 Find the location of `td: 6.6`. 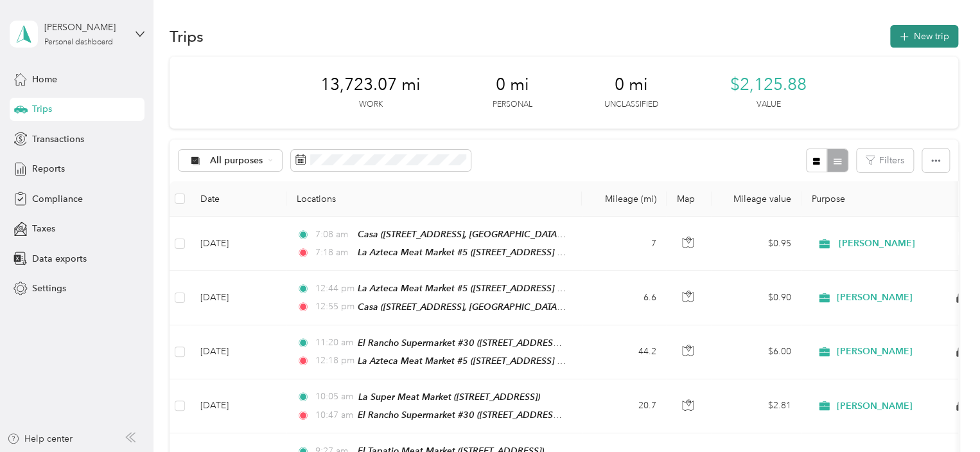

td: 6.6 is located at coordinates (624, 297).